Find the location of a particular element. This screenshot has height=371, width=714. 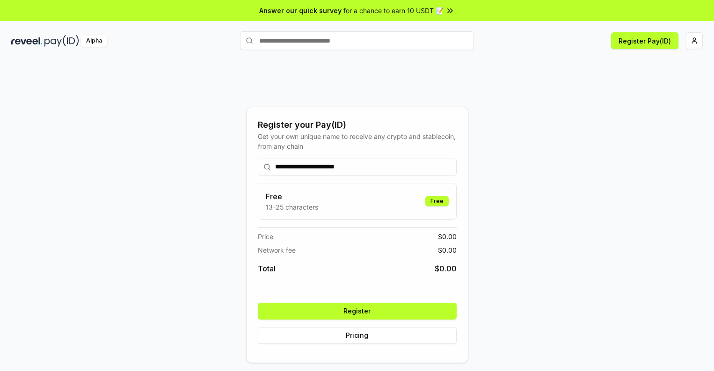

span: Total is located at coordinates (267, 268).